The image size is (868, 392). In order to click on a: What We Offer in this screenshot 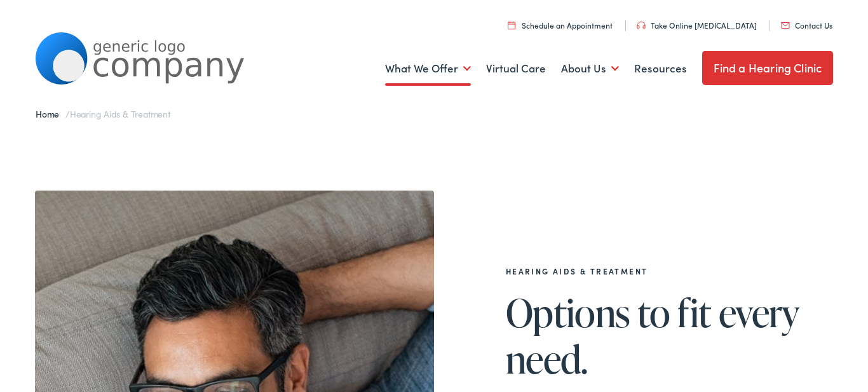, I will do `click(428, 69)`.